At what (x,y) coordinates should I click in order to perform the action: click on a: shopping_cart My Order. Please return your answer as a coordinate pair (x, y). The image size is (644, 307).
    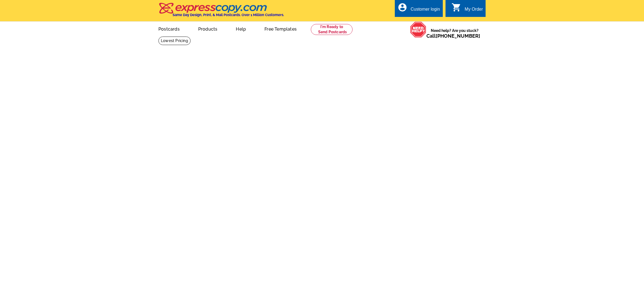
    Looking at the image, I should click on (467, 9).